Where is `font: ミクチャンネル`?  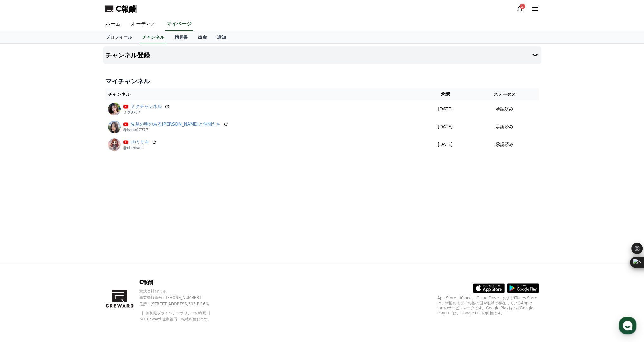 font: ミクチャンネル is located at coordinates (146, 106).